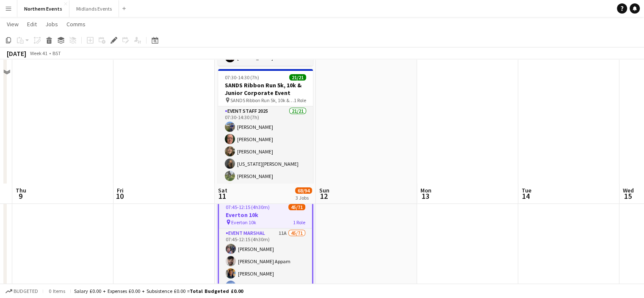 This screenshot has height=298, width=644. What do you see at coordinates (425, 196) in the screenshot?
I see `span: 13` at bounding box center [425, 196].